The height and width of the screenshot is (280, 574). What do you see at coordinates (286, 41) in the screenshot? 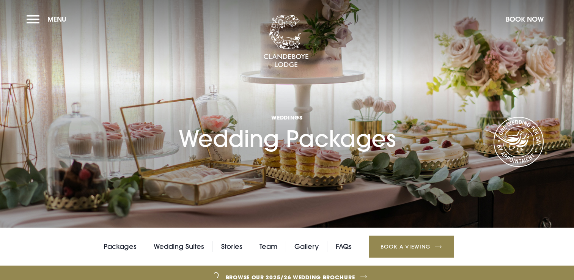
I see `img: Clandeboye Lodge` at bounding box center [286, 41].